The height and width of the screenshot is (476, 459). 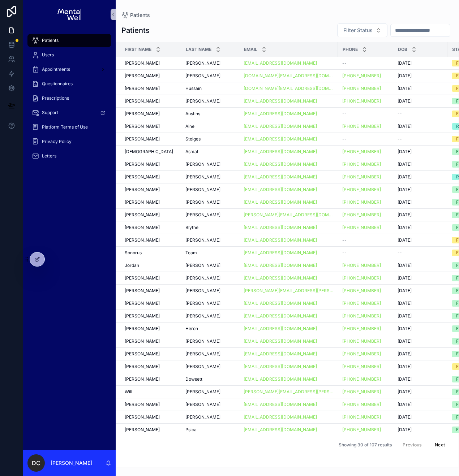 I want to click on span: Team, so click(x=191, y=253).